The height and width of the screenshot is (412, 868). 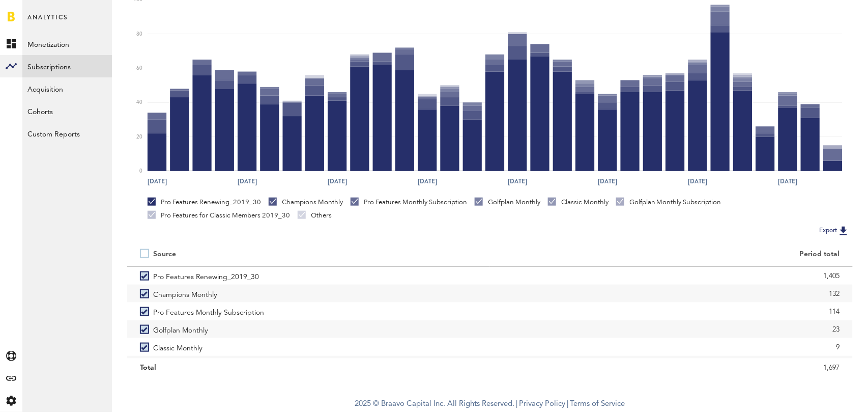 I want to click on div: Pro Features for Classic Members 2019_30, so click(x=219, y=215).